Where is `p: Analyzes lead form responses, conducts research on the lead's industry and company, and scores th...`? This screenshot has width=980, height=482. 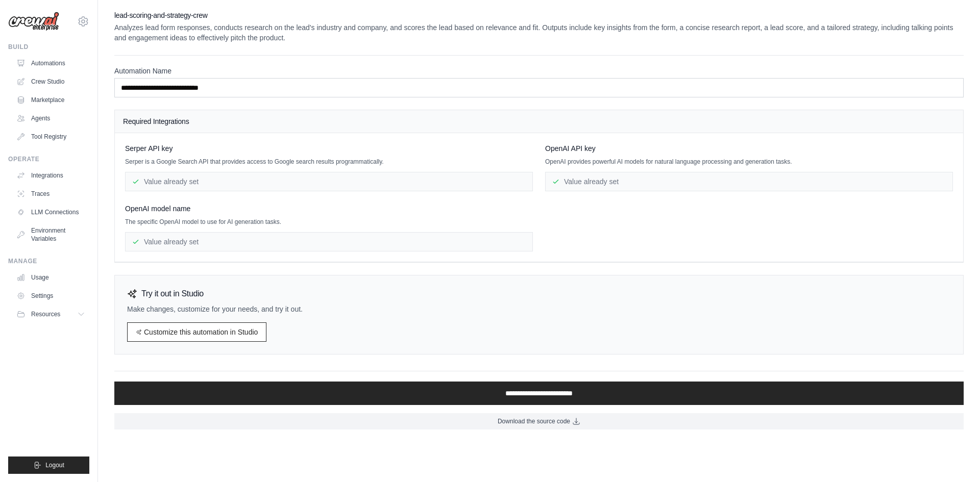 p: Analyzes lead form responses, conducts research on the lead's industry and company, and scores th... is located at coordinates (539, 33).